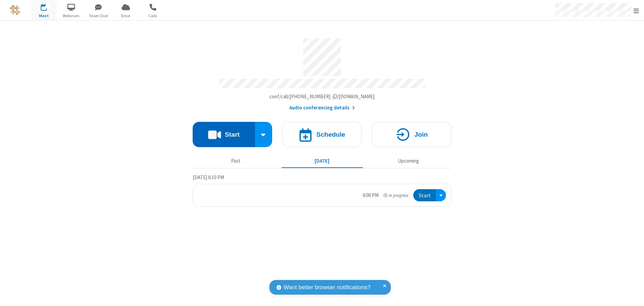 The height and width of the screenshot is (306, 644). I want to click on span: Webinars, so click(71, 16).